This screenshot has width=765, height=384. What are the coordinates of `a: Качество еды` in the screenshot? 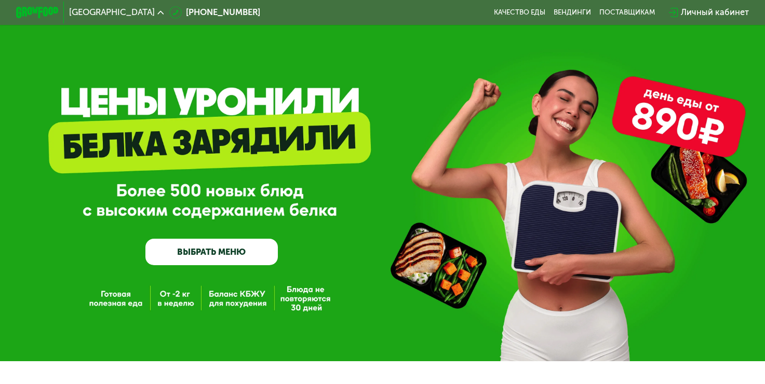 It's located at (519, 12).